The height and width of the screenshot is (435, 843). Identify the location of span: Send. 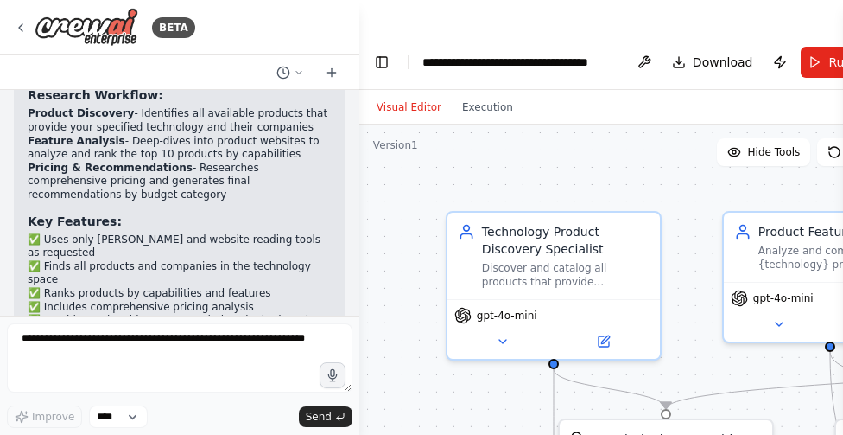
(319, 416).